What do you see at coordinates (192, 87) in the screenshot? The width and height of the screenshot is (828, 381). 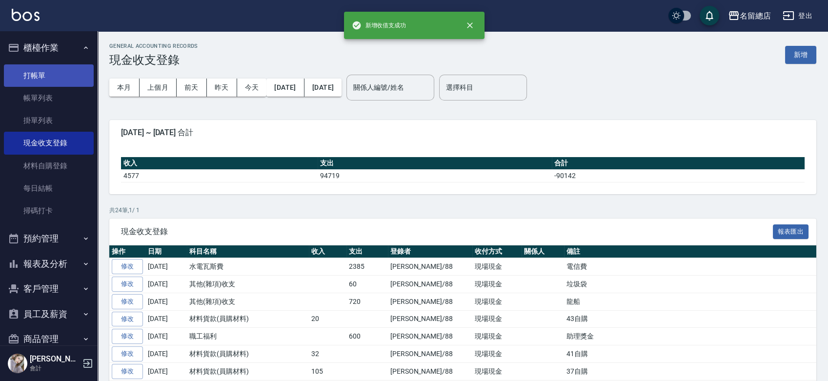 I see `button: 前天` at bounding box center [192, 87].